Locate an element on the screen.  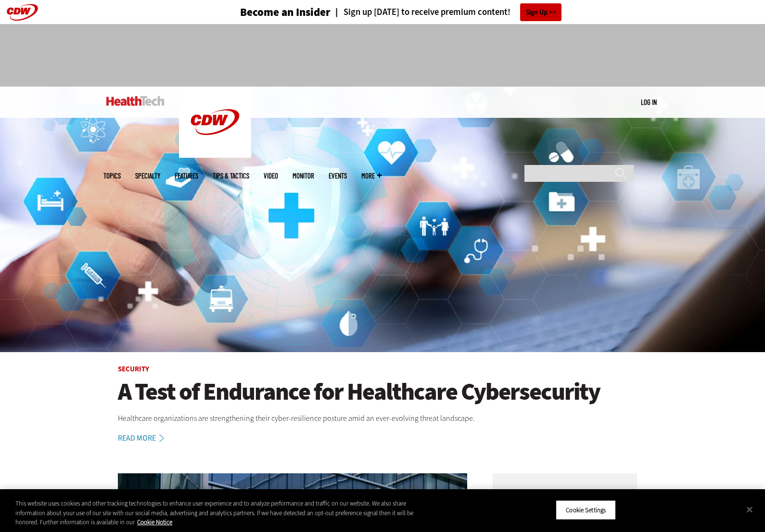
a: Features is located at coordinates (187, 175).